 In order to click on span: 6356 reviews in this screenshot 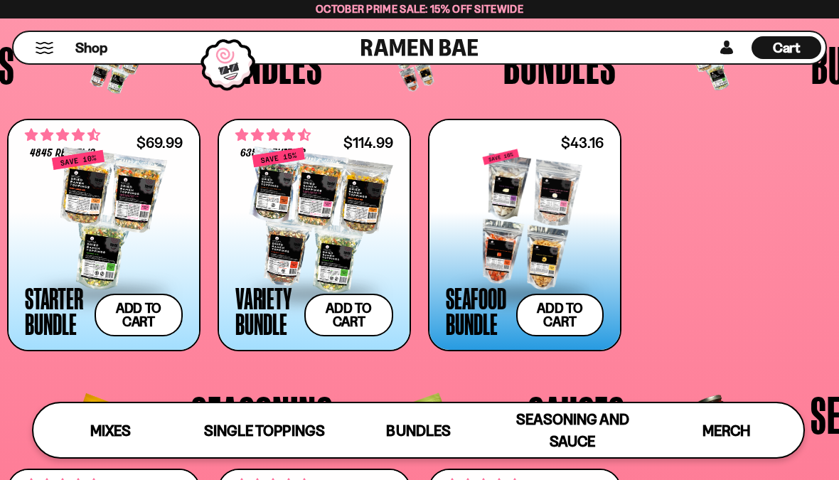, I will do `click(273, 154)`.